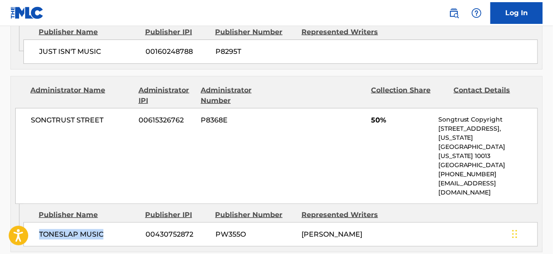  Describe the element at coordinates (255, 52) in the screenshot. I see `span: P8295T` at that location.